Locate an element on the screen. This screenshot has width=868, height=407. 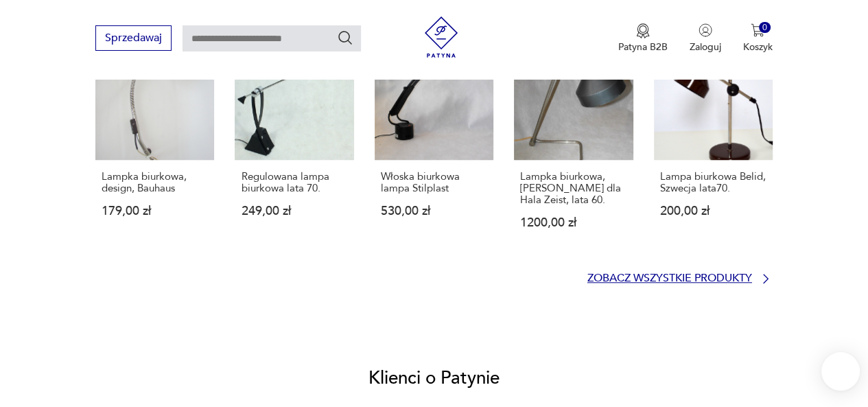
p: Zaloguj is located at coordinates (705, 47).